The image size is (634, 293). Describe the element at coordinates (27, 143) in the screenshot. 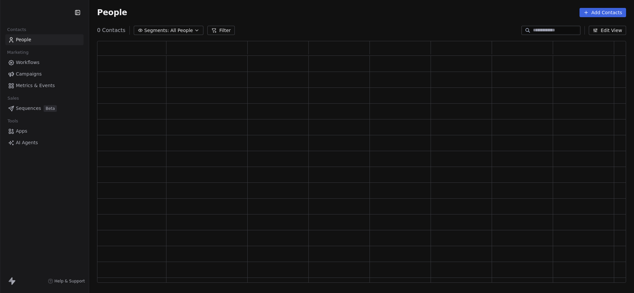

I see `span: AI Agents` at that location.